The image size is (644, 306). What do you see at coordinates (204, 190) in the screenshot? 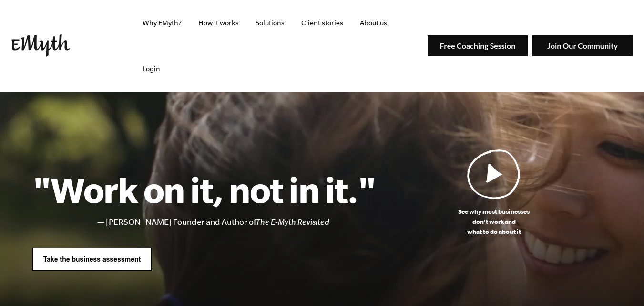
I see `h1: "Work on it, not in it."` at bounding box center [204, 190].